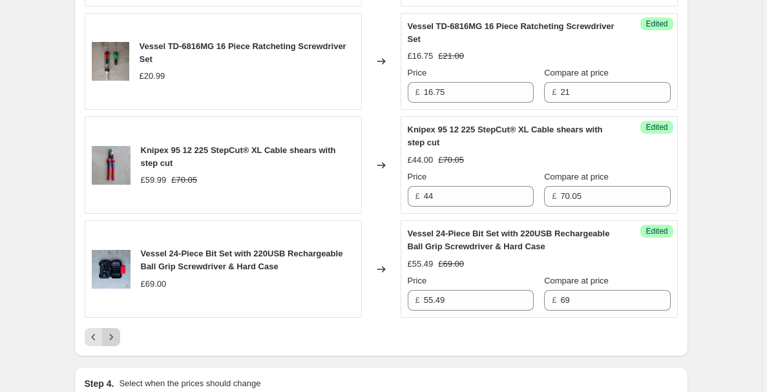 The height and width of the screenshot is (392, 767). Describe the element at coordinates (111, 165) in the screenshot. I see `img: xl_step_cut_80x.png` at that location.